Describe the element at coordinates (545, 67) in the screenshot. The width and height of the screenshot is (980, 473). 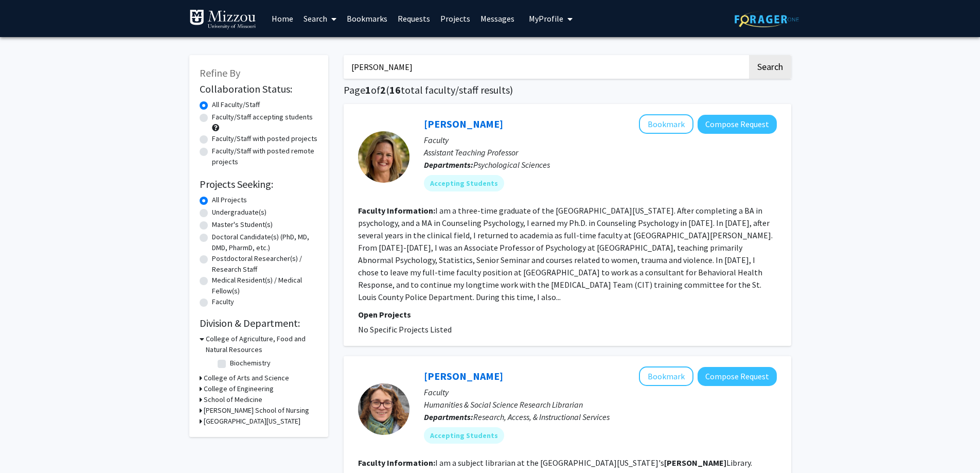
I see `input: Search Keywords` at that location.